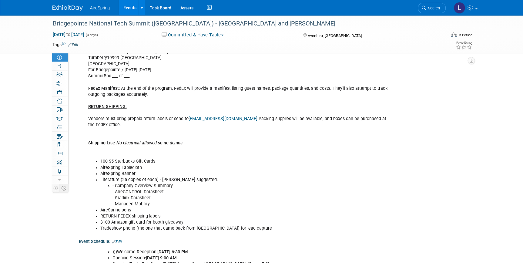 The image size is (523, 263). I want to click on img: Format-Inperson.png, so click(454, 35).